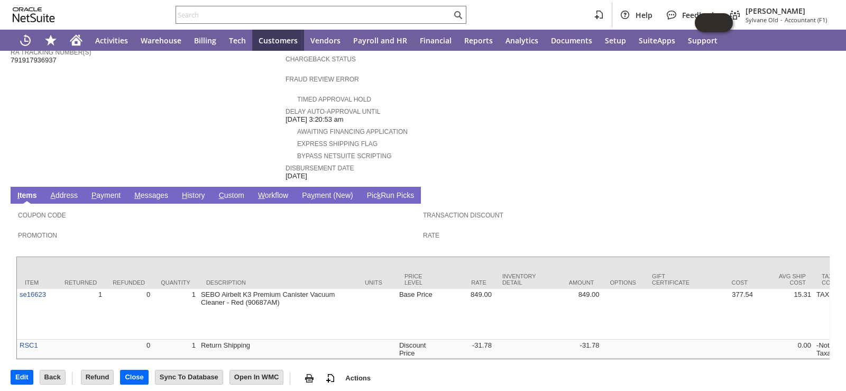 The width and height of the screenshot is (846, 391). Describe the element at coordinates (76, 40) in the screenshot. I see `svg: Home` at that location.